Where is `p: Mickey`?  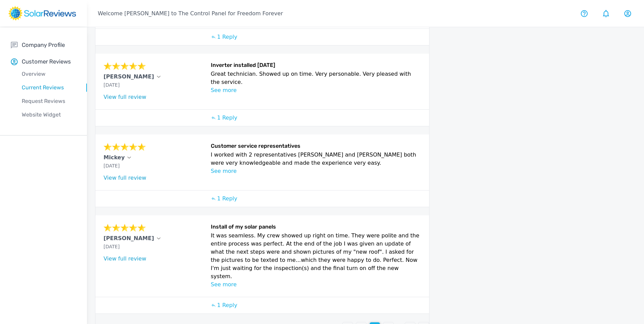 p: Mickey is located at coordinates (114, 157).